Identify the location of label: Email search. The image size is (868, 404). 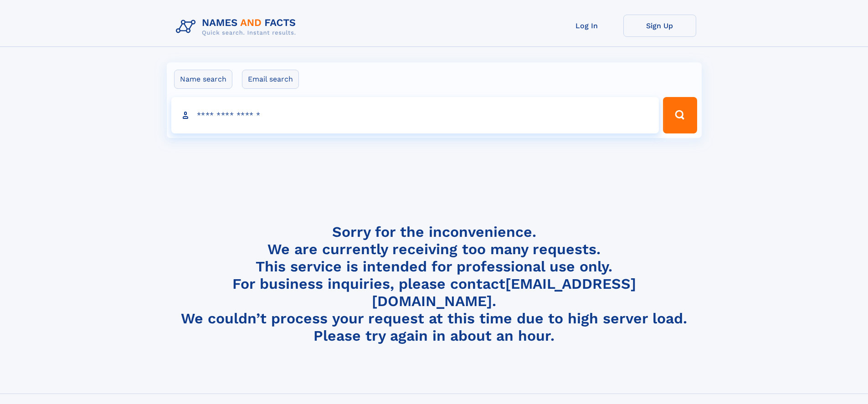
(270, 79).